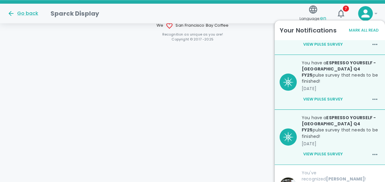 This screenshot has width=385, height=182. I want to click on button: Language:en, so click(313, 13).